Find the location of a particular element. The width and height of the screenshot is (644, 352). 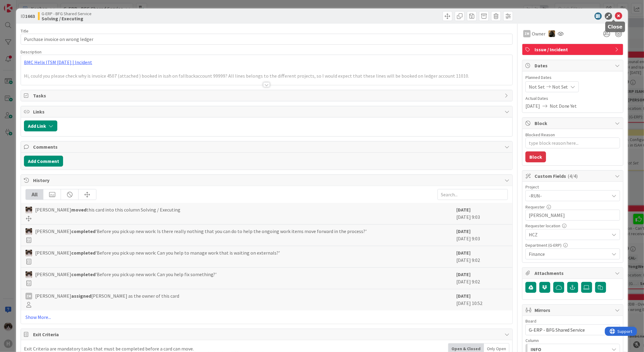

span: Issue / Incident is located at coordinates (574, 50).